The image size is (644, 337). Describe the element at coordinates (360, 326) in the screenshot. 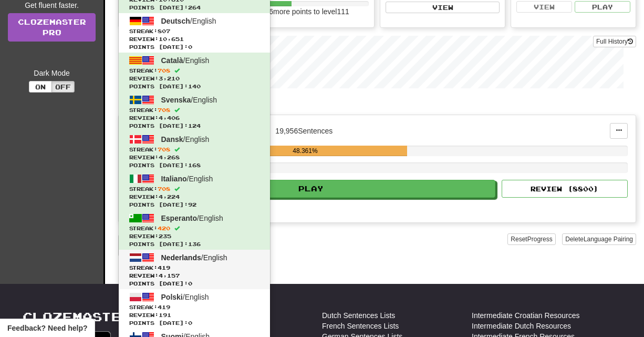

I see `a: French Sentences Lists` at that location.